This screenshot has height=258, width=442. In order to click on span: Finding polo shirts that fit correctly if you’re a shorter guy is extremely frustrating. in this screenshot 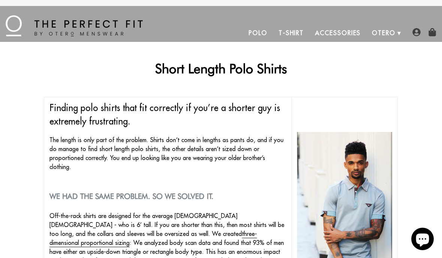, I will do `click(165, 114)`.